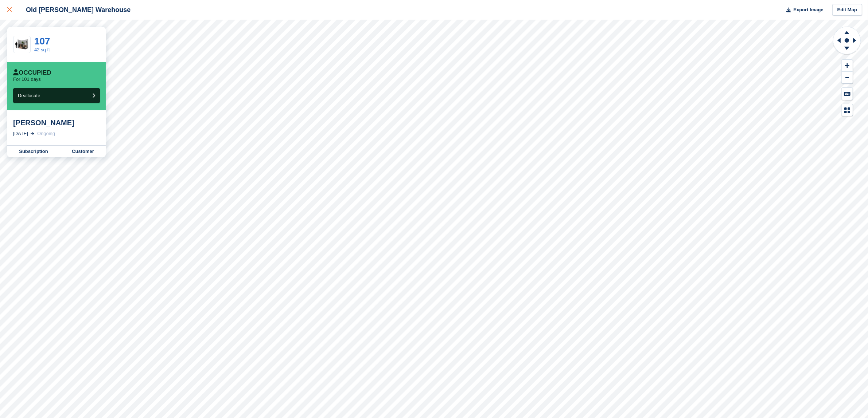  Describe the element at coordinates (847, 66) in the screenshot. I see `button: Zoom In` at that location.